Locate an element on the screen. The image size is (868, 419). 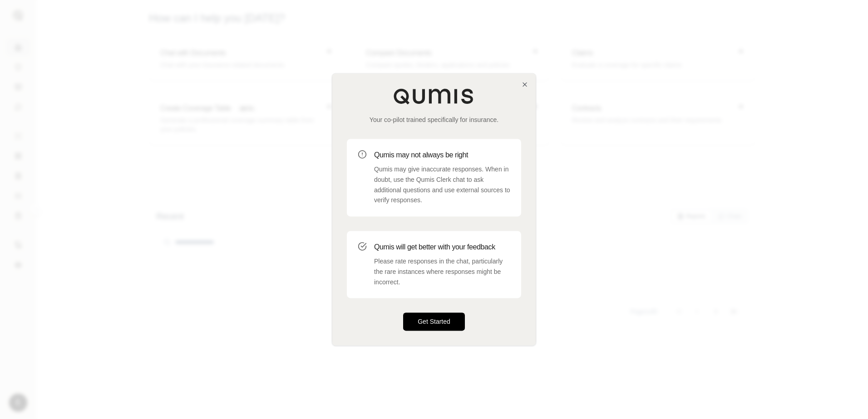
p: Qumis may give inaccurate responses. When in doubt, use the Qumis Clerk chat to ask additional qu... is located at coordinates (442, 185).